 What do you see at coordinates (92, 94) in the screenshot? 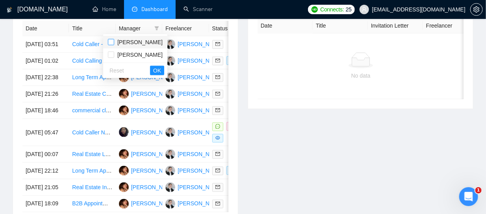
I see `td: Real Estate Cold Caller - Build Relationships with Agents` at bounding box center [92, 94].